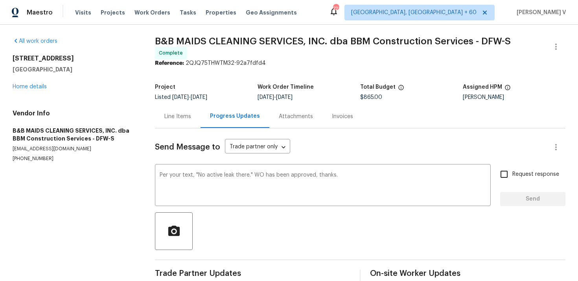 The width and height of the screenshot is (578, 281). I want to click on div: Line Items, so click(178, 117).